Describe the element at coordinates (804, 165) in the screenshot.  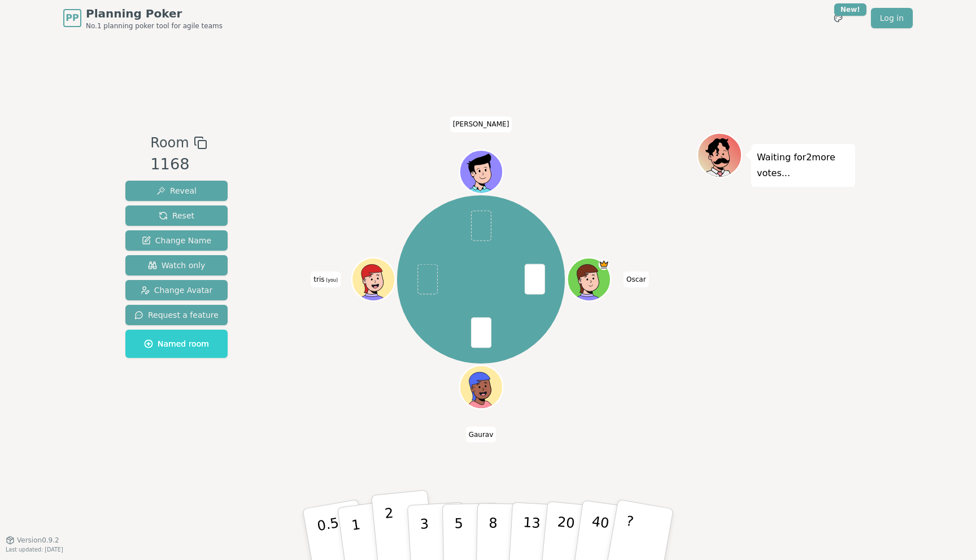
I see `p: Waiting for 2 more votes...` at that location.